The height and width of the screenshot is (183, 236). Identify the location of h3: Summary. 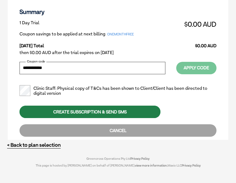
(118, 12).